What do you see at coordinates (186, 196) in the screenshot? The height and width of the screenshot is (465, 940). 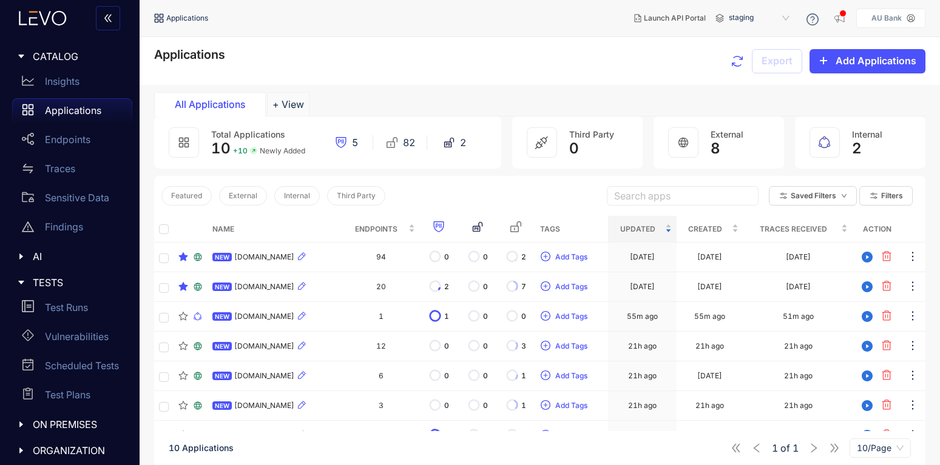 I see `button: Featured` at bounding box center [186, 196].